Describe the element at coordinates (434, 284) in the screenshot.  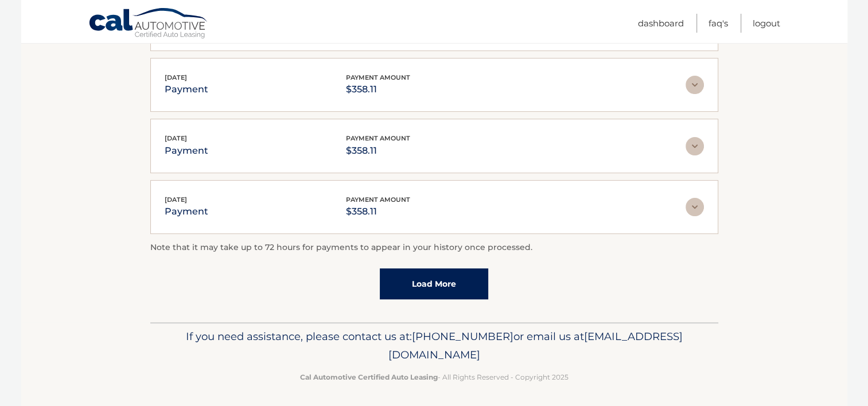
I see `a: Load More` at that location.